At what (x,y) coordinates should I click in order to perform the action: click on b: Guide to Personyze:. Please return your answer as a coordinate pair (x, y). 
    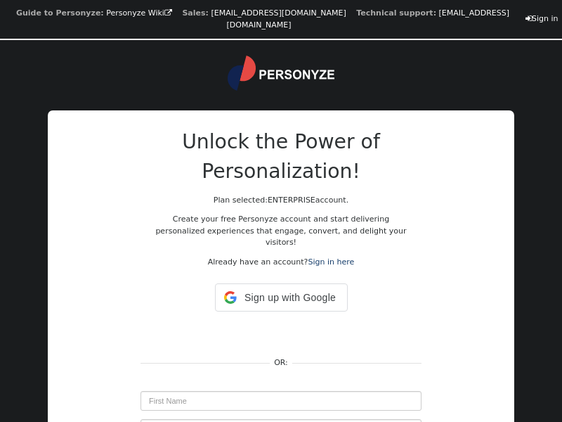
    Looking at the image, I should click on (60, 13).